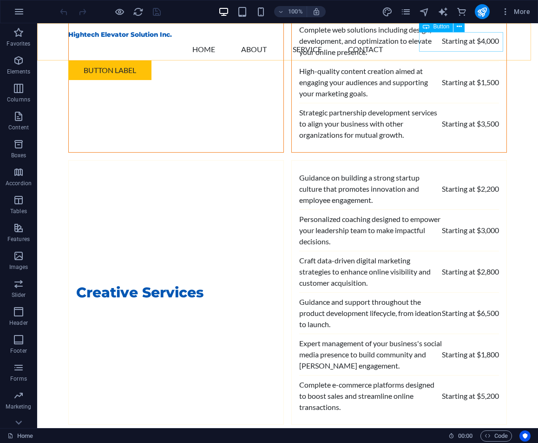  What do you see at coordinates (387, 12) in the screenshot?
I see `i: Design (Ctrl+Alt+Y)` at bounding box center [387, 12].